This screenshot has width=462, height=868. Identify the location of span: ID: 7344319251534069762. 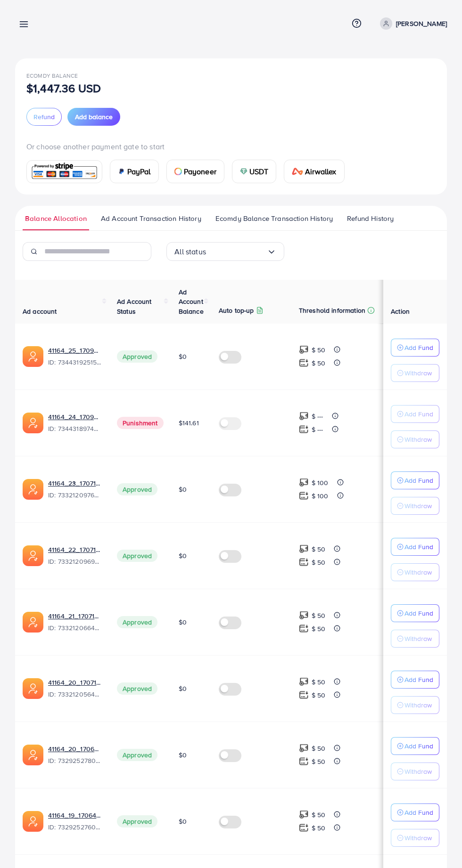
(75, 362).